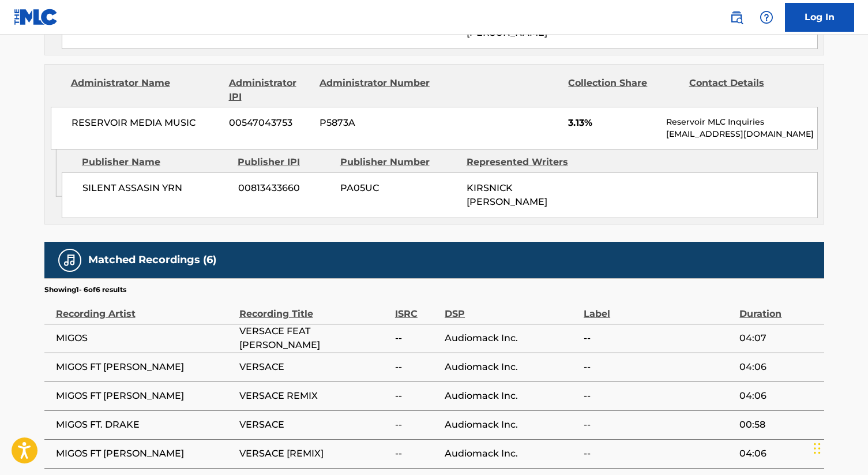  I want to click on div: Administrator Name, so click(145, 90).